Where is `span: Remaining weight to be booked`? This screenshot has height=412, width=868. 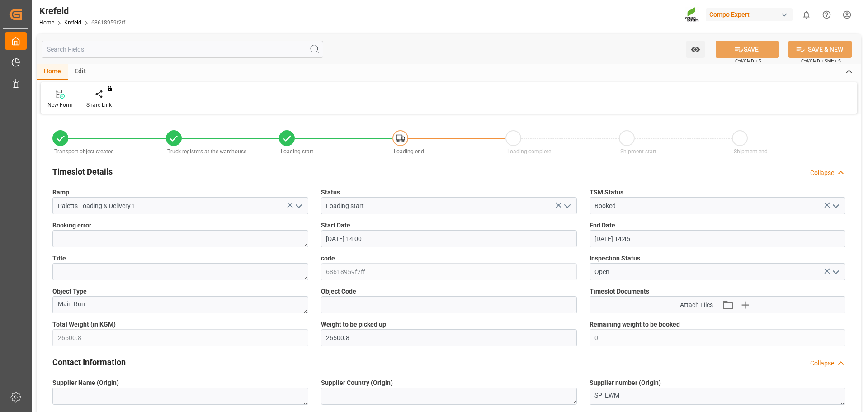
span: Remaining weight to be booked is located at coordinates (635, 324).